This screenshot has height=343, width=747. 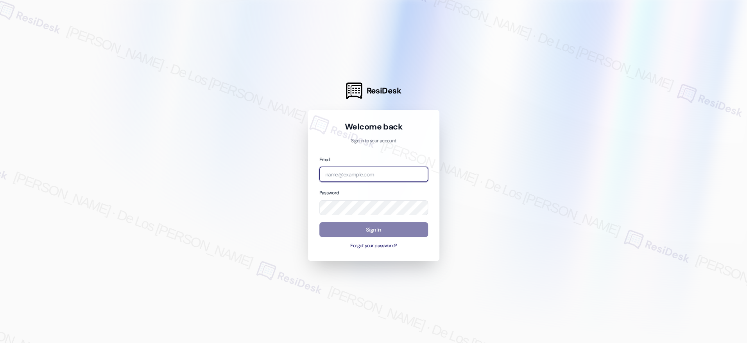 I want to click on button: Forgot your password?, so click(x=374, y=246).